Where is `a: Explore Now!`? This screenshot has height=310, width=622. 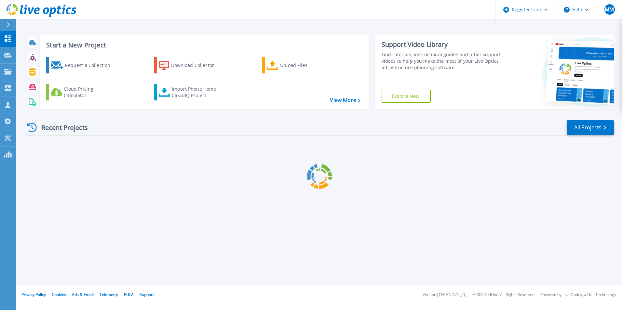 a: Explore Now! is located at coordinates (406, 96).